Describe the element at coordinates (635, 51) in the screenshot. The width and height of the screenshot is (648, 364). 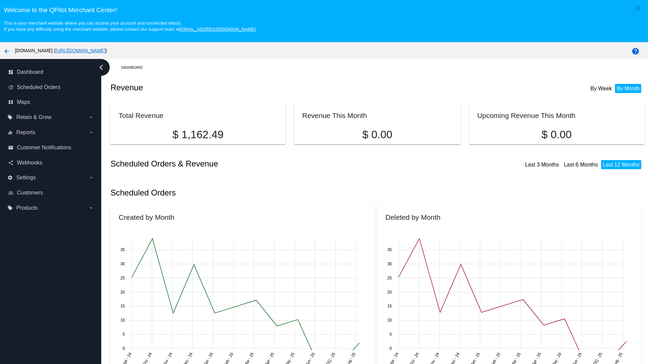
I see `mat-icon: help` at that location.